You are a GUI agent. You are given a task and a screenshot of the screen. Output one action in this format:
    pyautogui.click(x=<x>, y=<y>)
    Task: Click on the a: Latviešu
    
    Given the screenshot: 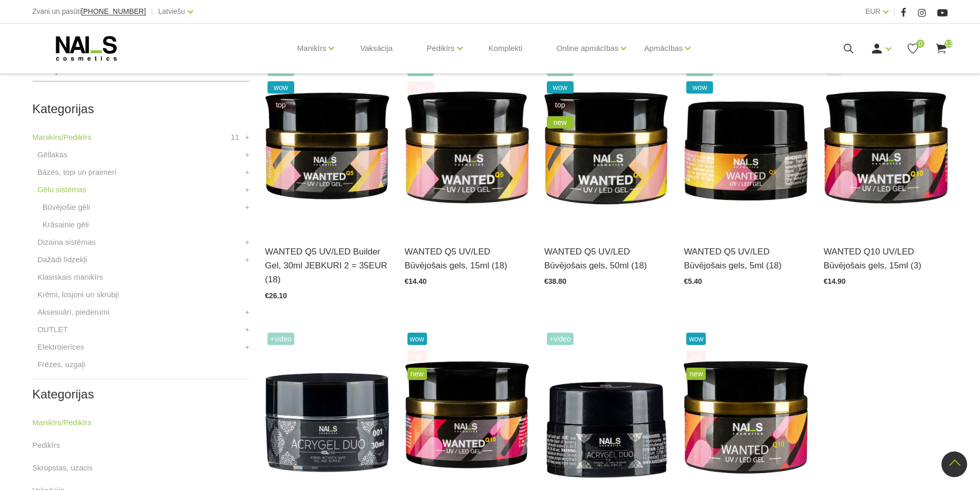 What is the action you would take?
    pyautogui.click(x=172, y=11)
    